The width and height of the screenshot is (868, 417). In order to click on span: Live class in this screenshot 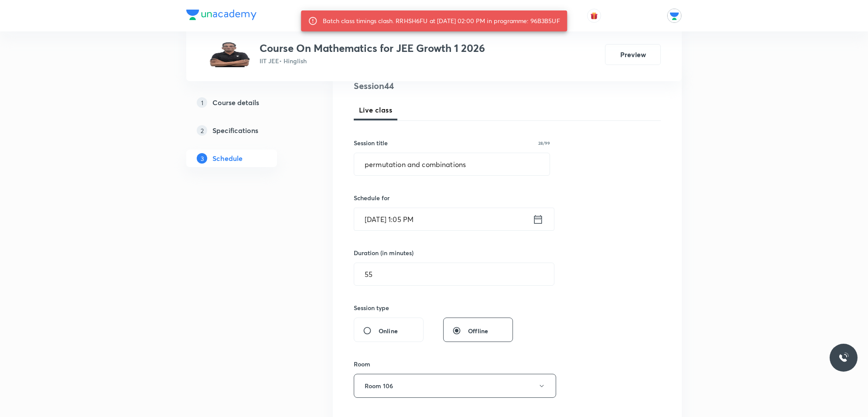, I will do `click(376, 110)`.